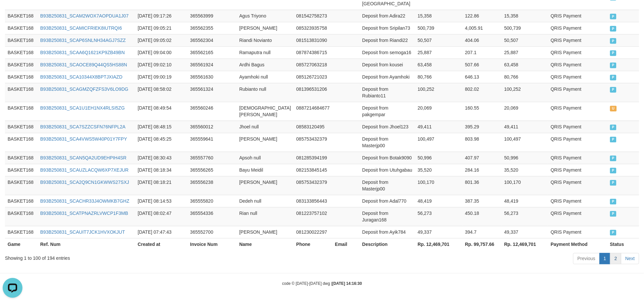  I want to click on td: 450.18, so click(482, 216).